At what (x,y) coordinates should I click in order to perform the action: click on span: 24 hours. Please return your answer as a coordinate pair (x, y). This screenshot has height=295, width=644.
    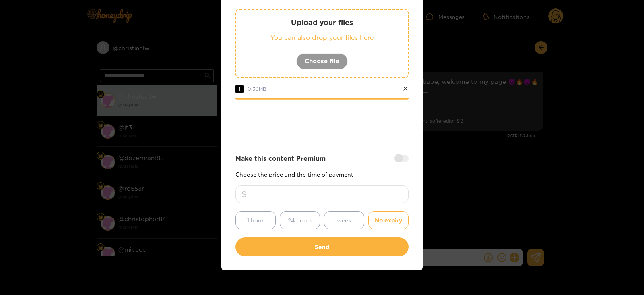
    Looking at the image, I should click on (300, 220).